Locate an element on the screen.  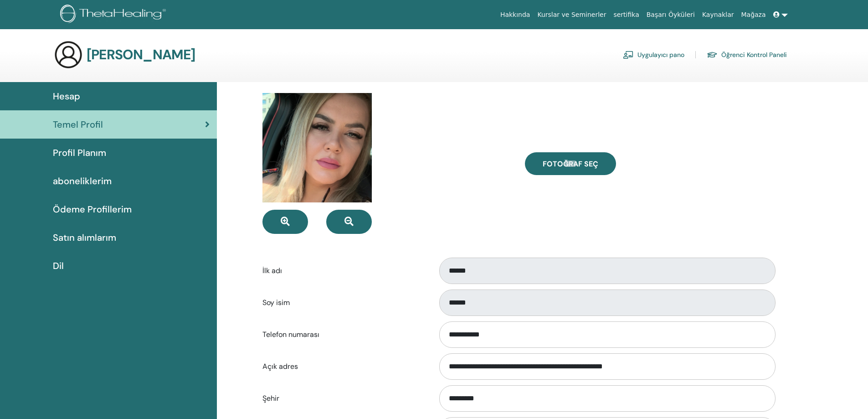
a: Uygulayıcı pano is located at coordinates (653, 55).